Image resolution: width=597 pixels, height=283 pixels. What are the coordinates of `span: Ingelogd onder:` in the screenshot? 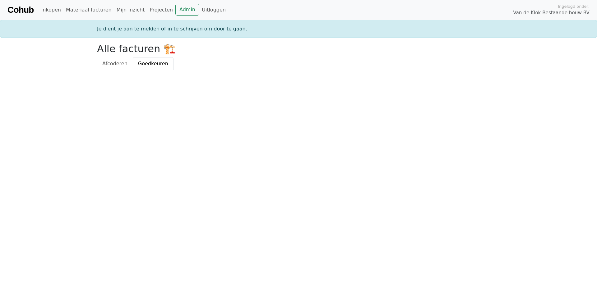 It's located at (574, 6).